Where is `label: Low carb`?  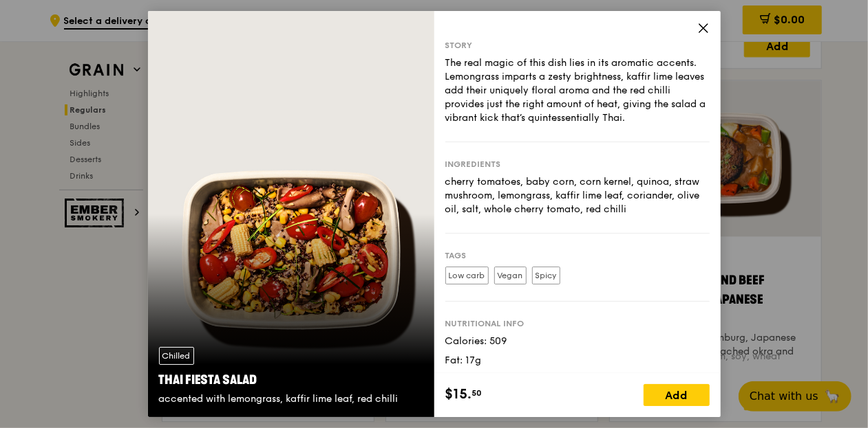 label: Low carb is located at coordinates (466, 275).